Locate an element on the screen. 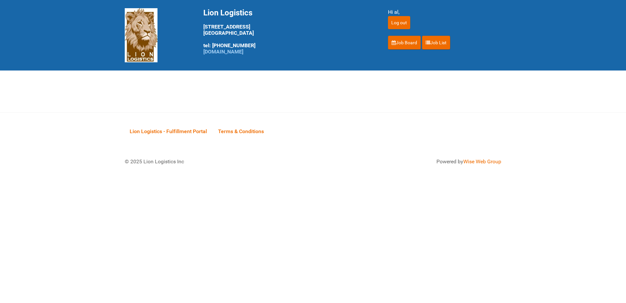 This screenshot has width=626, height=303. div: © 2025 Lion Logistics Inc is located at coordinates (215, 161).